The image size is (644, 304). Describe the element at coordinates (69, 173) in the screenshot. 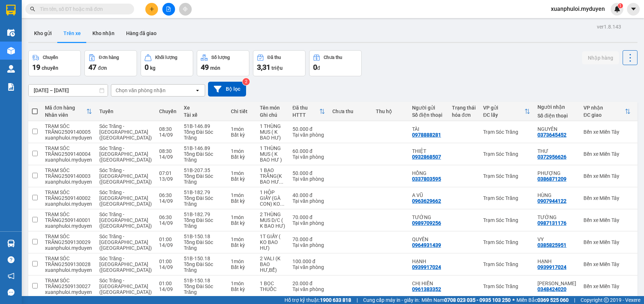

I see `div: TRẠM SÓC TRĂNG2509140003` at that location.